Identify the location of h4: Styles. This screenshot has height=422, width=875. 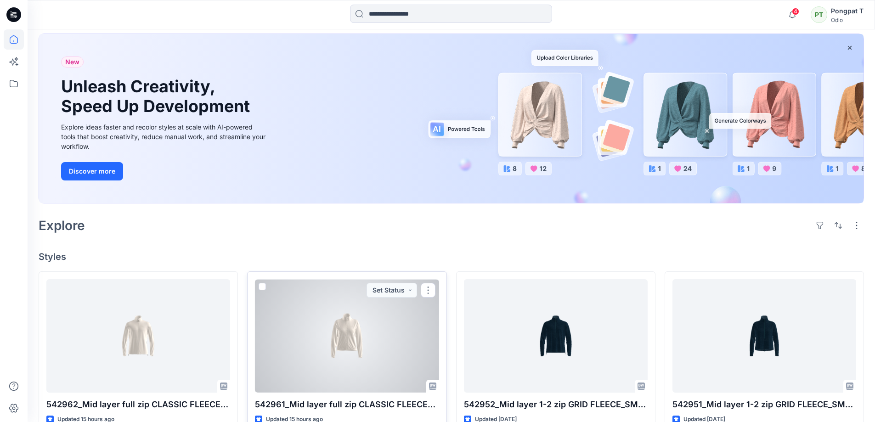
(451, 257).